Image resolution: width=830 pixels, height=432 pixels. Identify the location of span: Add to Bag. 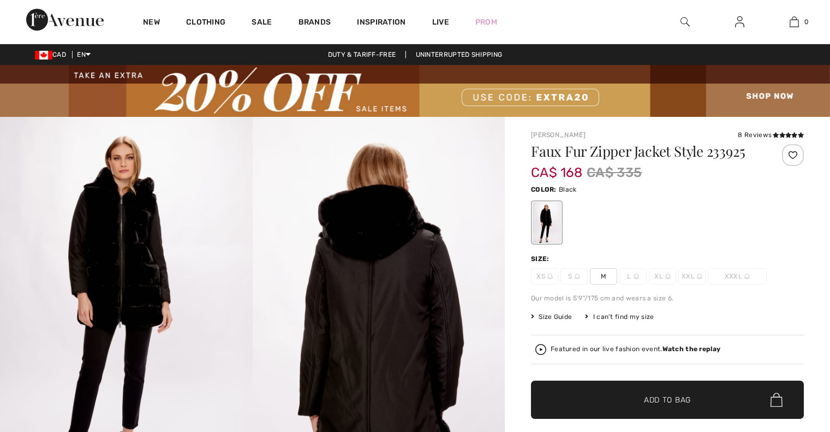
(667, 399).